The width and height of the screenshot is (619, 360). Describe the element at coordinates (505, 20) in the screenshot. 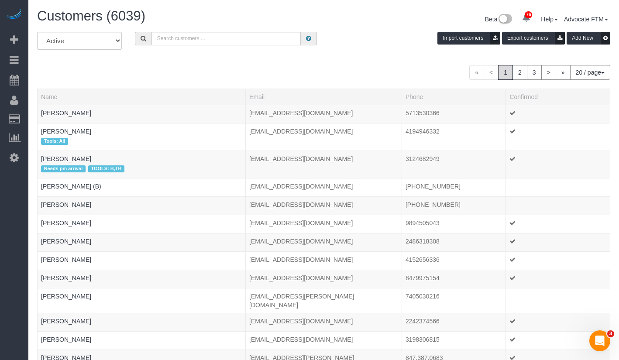

I see `img: New interface` at that location.